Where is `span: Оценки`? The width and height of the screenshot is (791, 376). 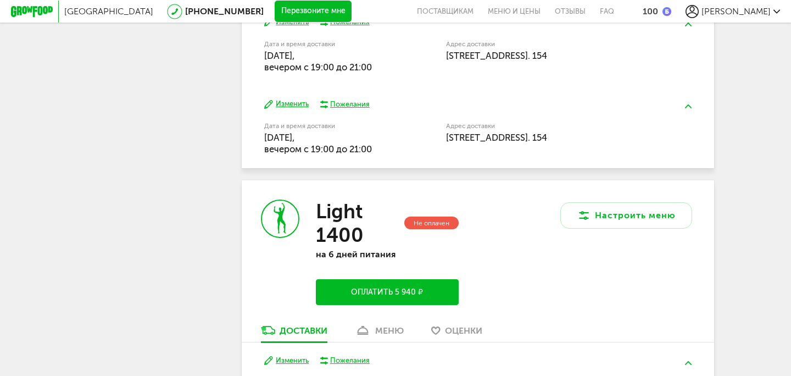 span: Оценки is located at coordinates (464, 330).